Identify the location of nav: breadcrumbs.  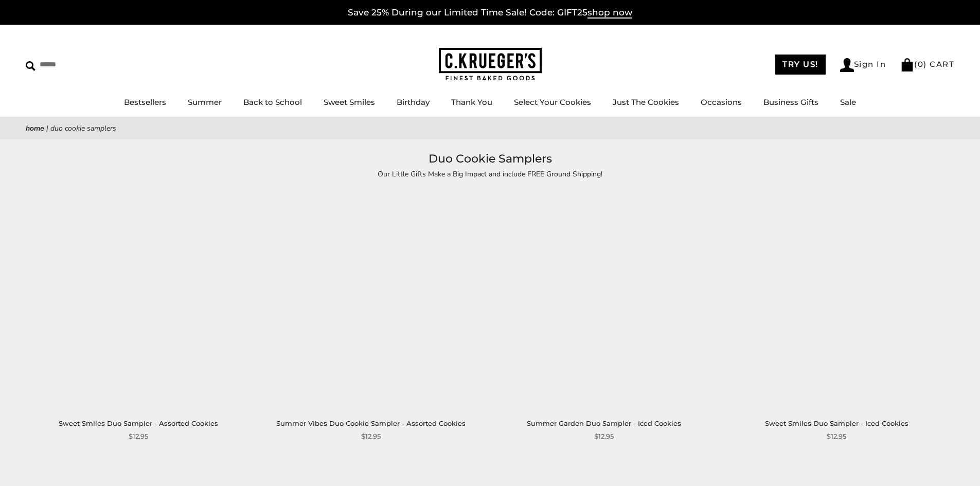
(490, 128).